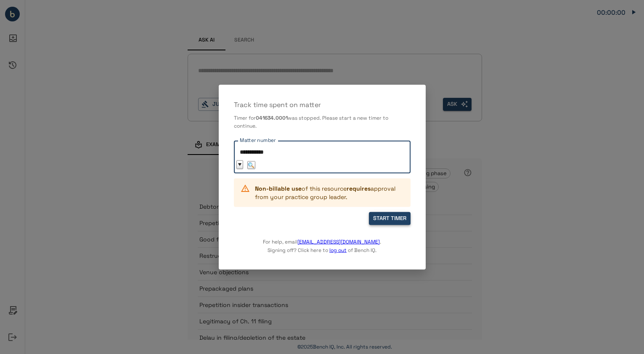 This screenshot has height=354, width=644. What do you see at coordinates (271, 118) in the screenshot?
I see `b: 041634.0001` at bounding box center [271, 118].